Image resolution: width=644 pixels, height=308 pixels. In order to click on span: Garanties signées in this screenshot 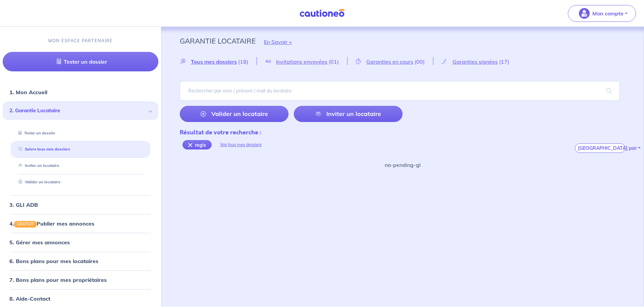, I will do `click(475, 62)`.